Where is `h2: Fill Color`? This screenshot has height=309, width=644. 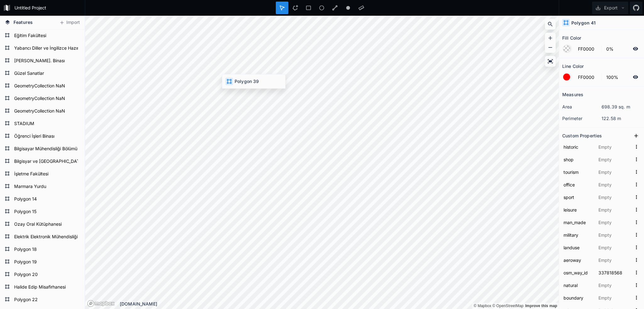 h2: Fill Color is located at coordinates (571, 38).